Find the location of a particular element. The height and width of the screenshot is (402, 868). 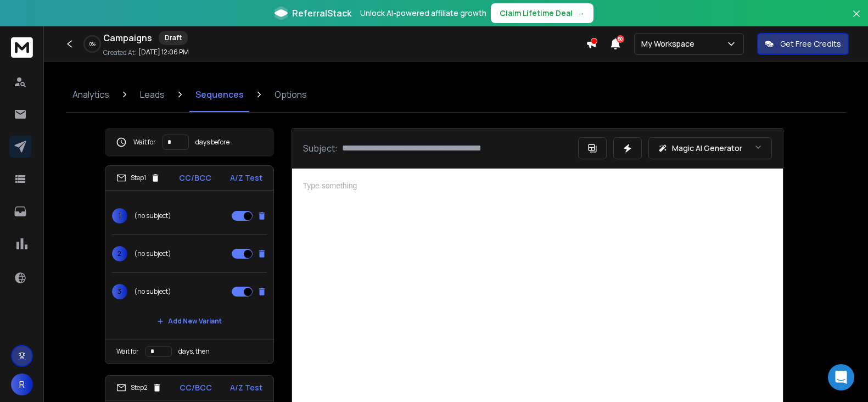

div: Step 1 is located at coordinates (139, 178).